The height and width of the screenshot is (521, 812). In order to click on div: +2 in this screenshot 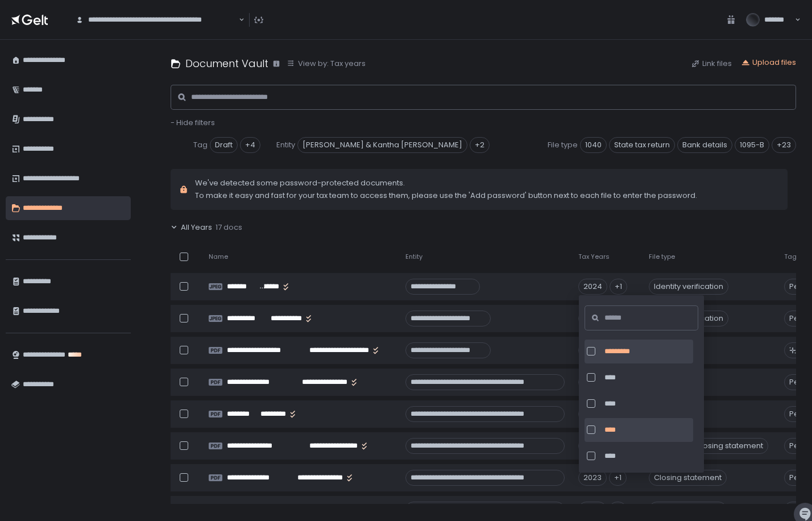, I will do `click(480, 145)`.